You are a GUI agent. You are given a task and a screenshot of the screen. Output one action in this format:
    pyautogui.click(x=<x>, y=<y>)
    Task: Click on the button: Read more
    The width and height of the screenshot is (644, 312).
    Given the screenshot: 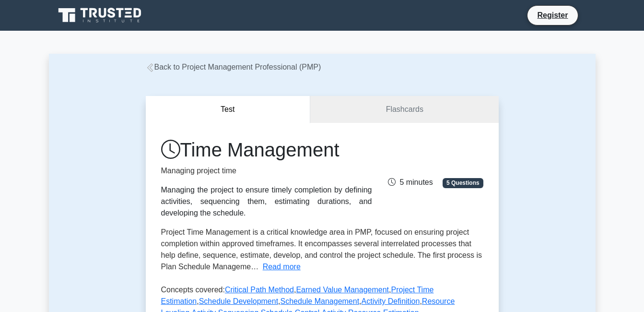 What is the action you would take?
    pyautogui.click(x=281, y=267)
    